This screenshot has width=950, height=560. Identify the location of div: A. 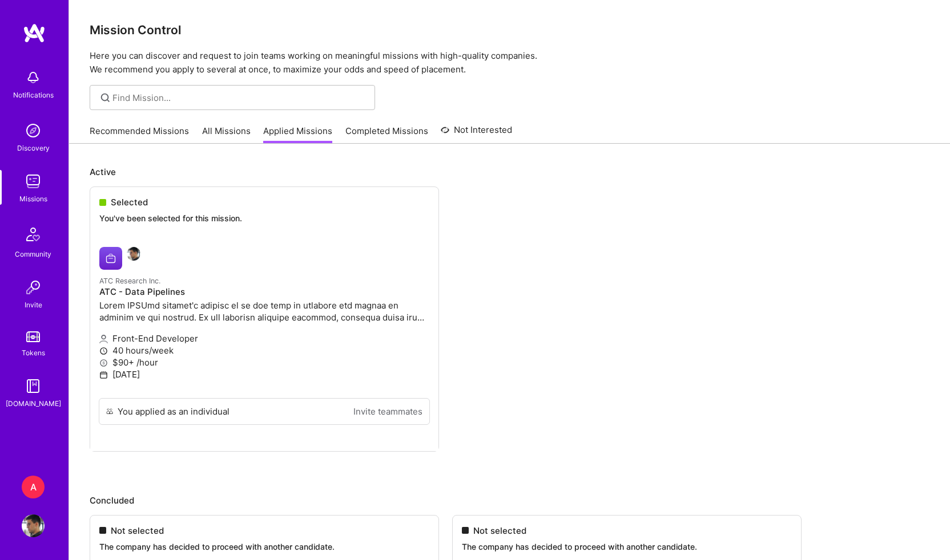
(34, 487).